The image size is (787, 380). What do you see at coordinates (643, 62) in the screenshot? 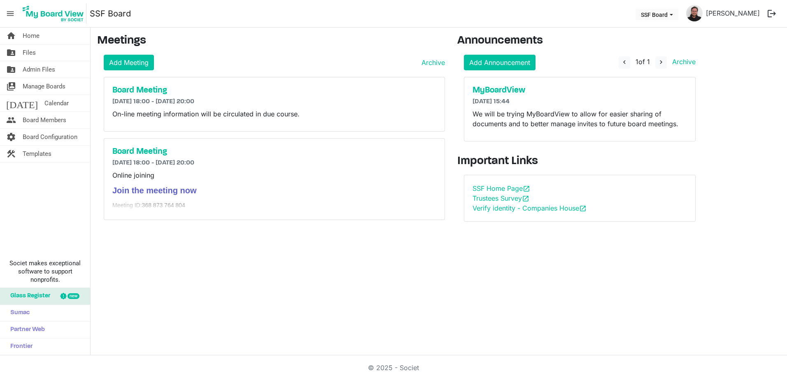
I see `span: of 1` at bounding box center [643, 62].